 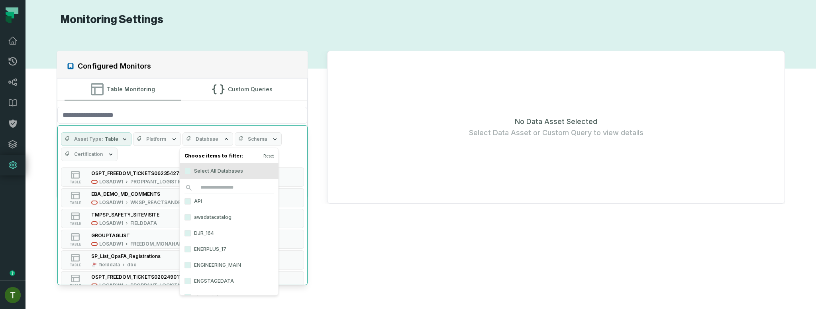 I want to click on button: ENGSTAGEDATA, so click(x=188, y=281).